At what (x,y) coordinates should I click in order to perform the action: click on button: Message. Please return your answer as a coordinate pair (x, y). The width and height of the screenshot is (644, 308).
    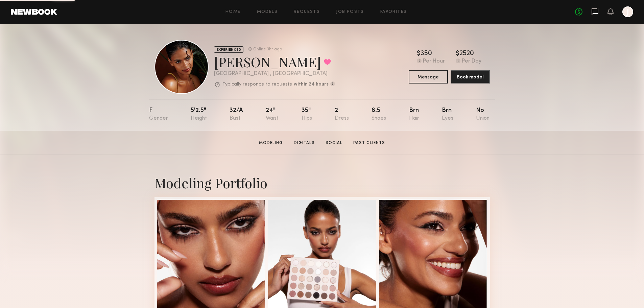
    Looking at the image, I should click on (428, 77).